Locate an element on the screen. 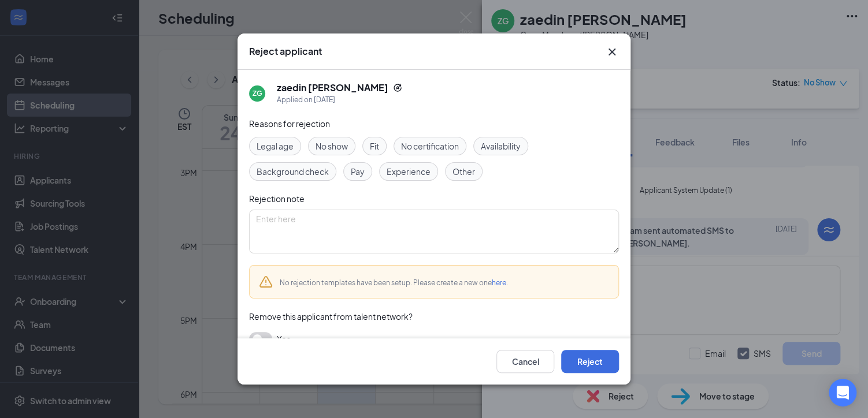 The image size is (868, 418). span: Reasons for rejection is located at coordinates (290, 124).